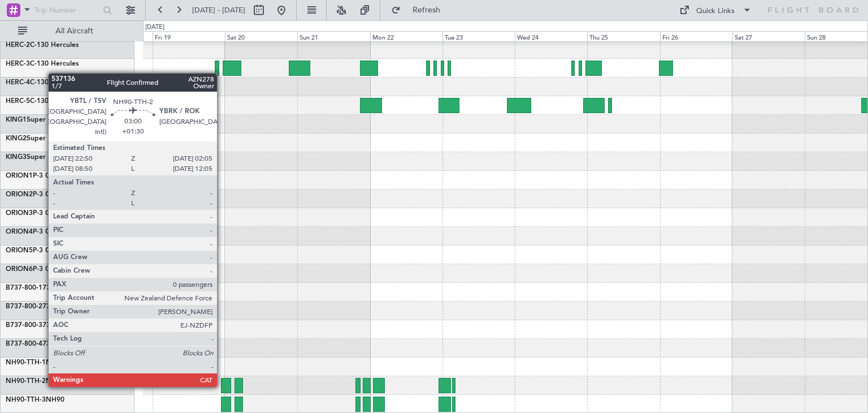 This screenshot has width=868, height=413. I want to click on span: KING3, so click(16, 157).